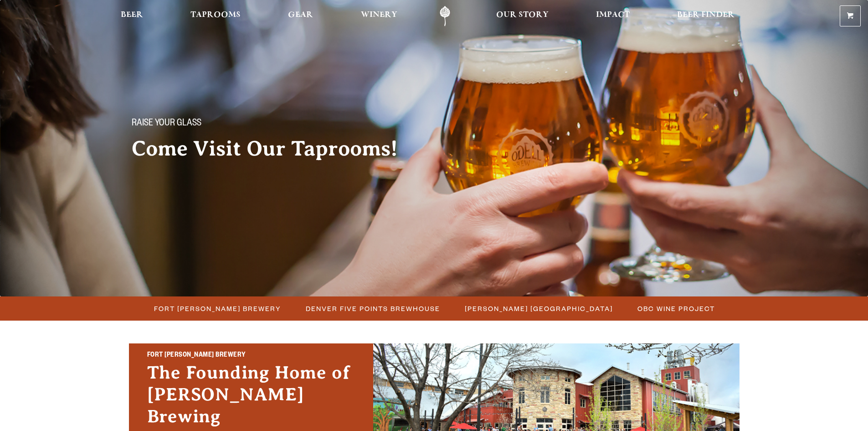  Describe the element at coordinates (613, 16) in the screenshot. I see `a: Impact` at that location.